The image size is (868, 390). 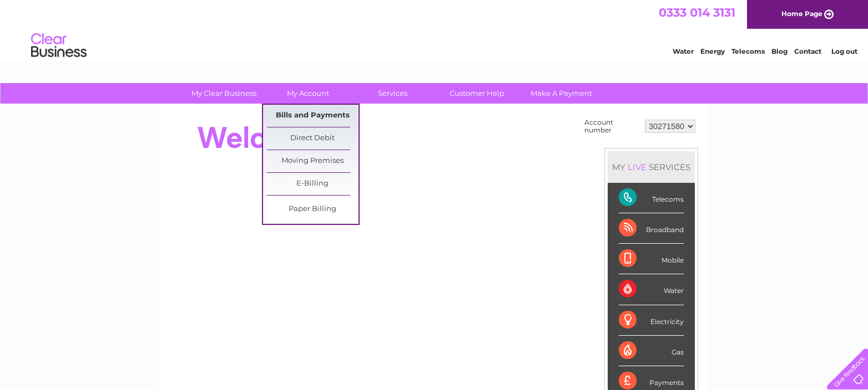 What do you see at coordinates (651, 228) in the screenshot?
I see `div: Broadband` at bounding box center [651, 228].